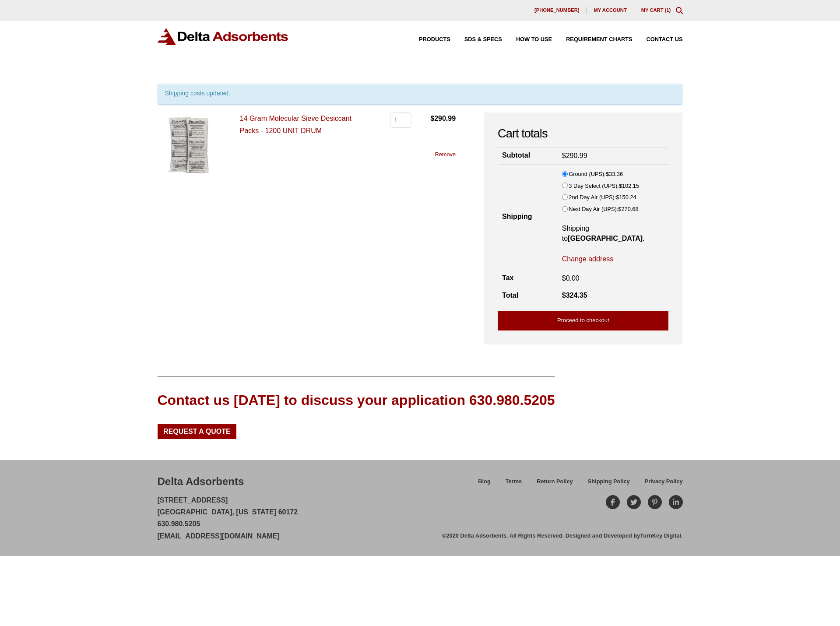 Image resolution: width=840 pixels, height=626 pixels. What do you see at coordinates (562, 536) in the screenshot?
I see `div: ©2020 Delta Adsorbents. All Rights Reserved. Designed and Developed by .` at bounding box center [562, 536].